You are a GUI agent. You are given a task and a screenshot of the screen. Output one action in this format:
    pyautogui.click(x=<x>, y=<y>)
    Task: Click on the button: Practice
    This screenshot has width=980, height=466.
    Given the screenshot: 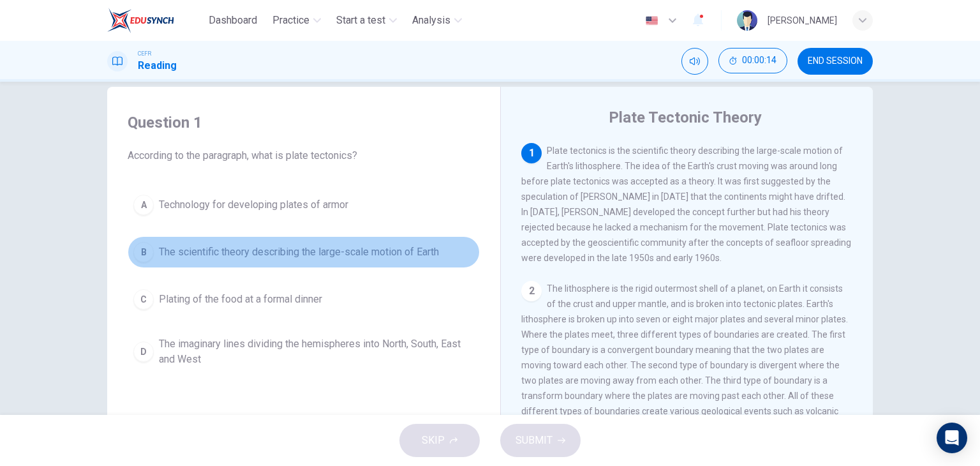 What is the action you would take?
    pyautogui.click(x=297, y=20)
    